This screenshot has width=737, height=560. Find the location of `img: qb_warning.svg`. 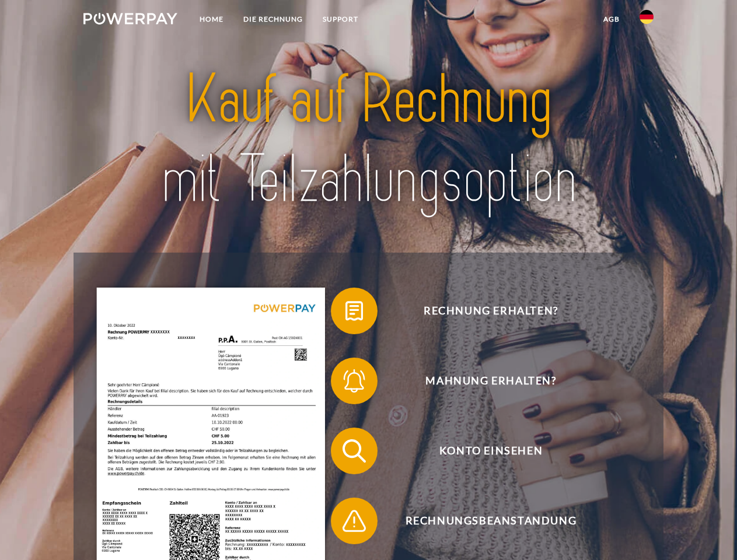

img: qb_warning.svg is located at coordinates (354, 521).